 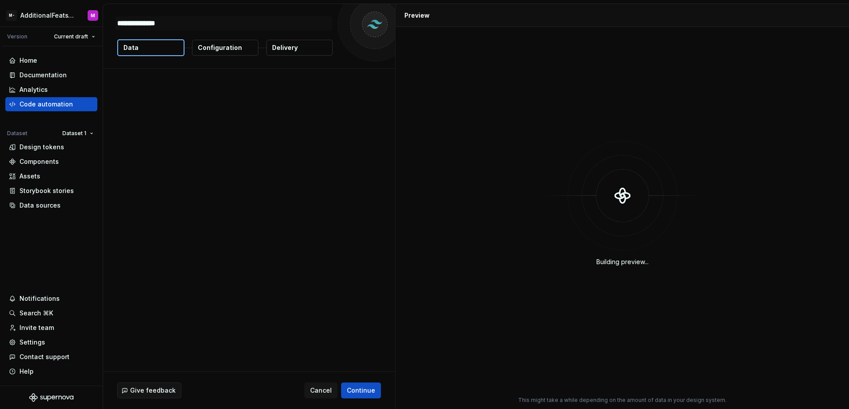 I want to click on button: Contact support, so click(x=51, y=357).